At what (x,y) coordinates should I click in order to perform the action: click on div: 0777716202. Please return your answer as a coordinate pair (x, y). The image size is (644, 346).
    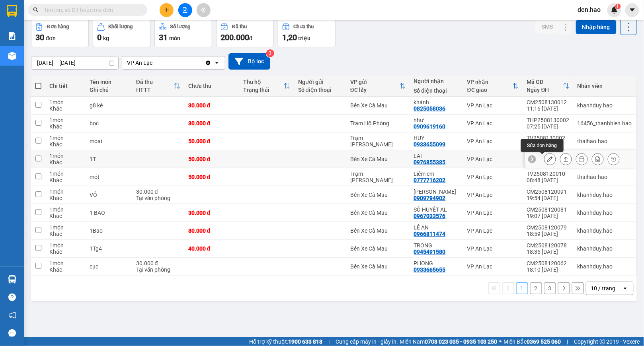
    Looking at the image, I should click on (430, 180).